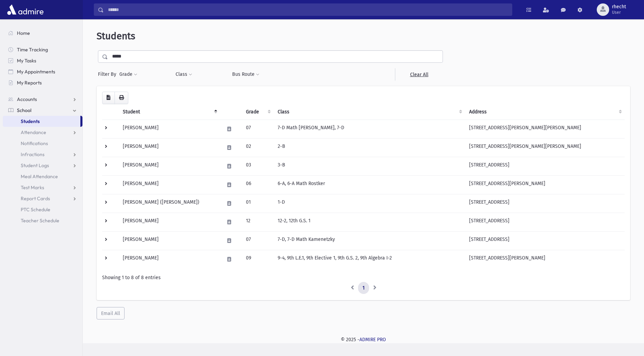 The width and height of the screenshot is (644, 356). What do you see at coordinates (369, 221) in the screenshot?
I see `td: 12-2, 12th G.S. 1` at bounding box center [369, 221].